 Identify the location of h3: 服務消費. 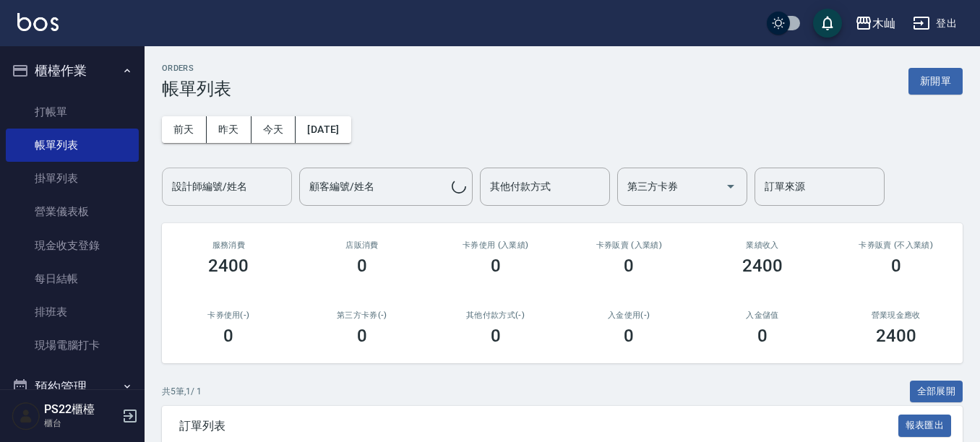
(229, 245).